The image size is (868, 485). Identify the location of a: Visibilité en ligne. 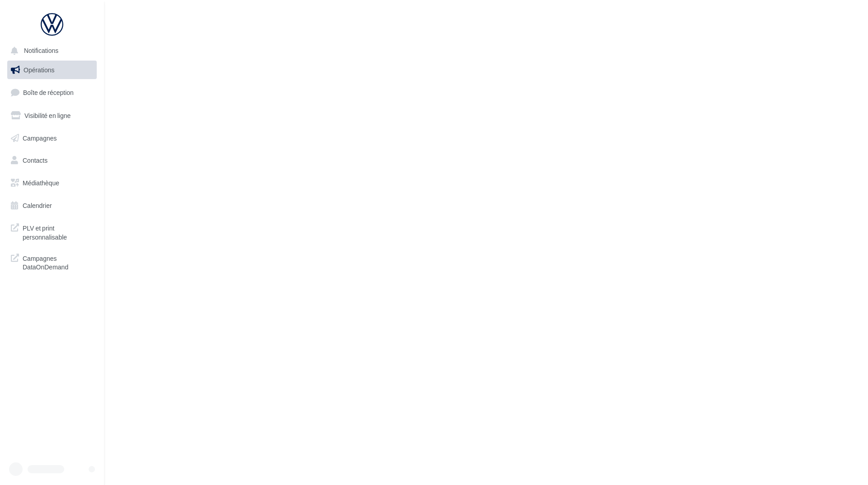
(52, 115).